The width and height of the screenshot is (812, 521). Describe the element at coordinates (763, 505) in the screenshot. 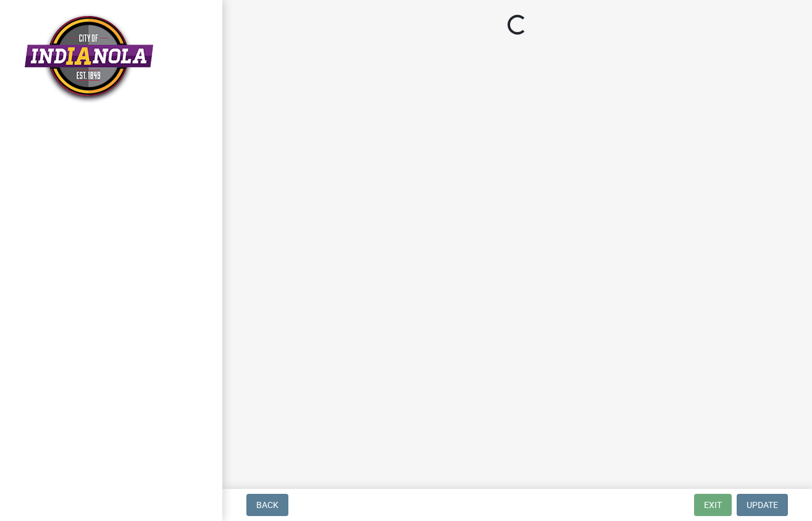

I see `button: Update` at that location.